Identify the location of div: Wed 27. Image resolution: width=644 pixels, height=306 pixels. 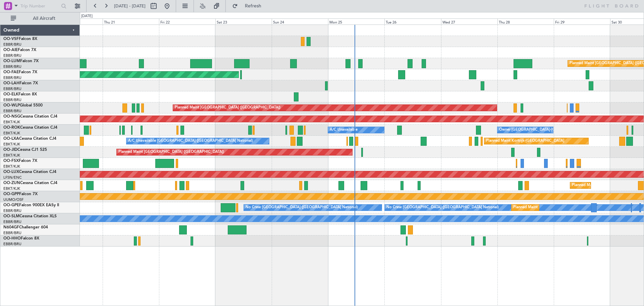
(469, 22).